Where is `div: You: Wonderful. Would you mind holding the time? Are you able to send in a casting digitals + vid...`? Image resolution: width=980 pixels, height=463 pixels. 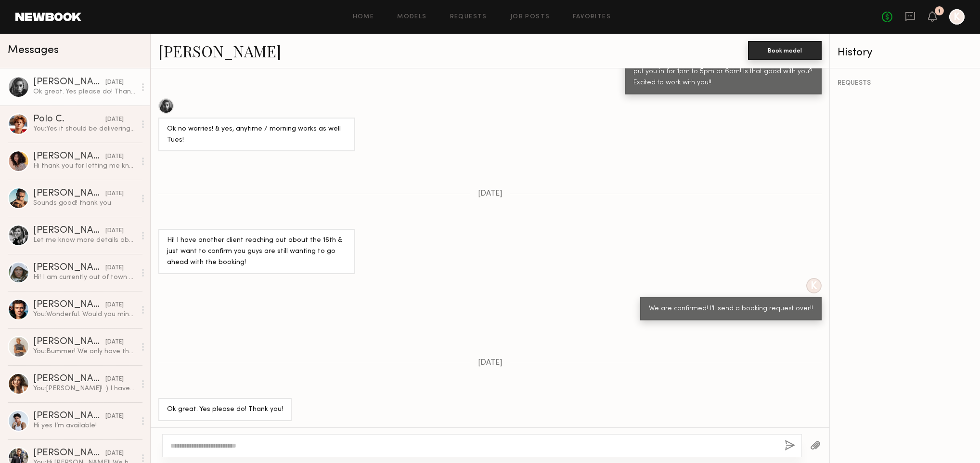
div: You: Wonderful. Would you mind holding the time? Are you able to send in a casting digitals + vid... is located at coordinates (85, 314).